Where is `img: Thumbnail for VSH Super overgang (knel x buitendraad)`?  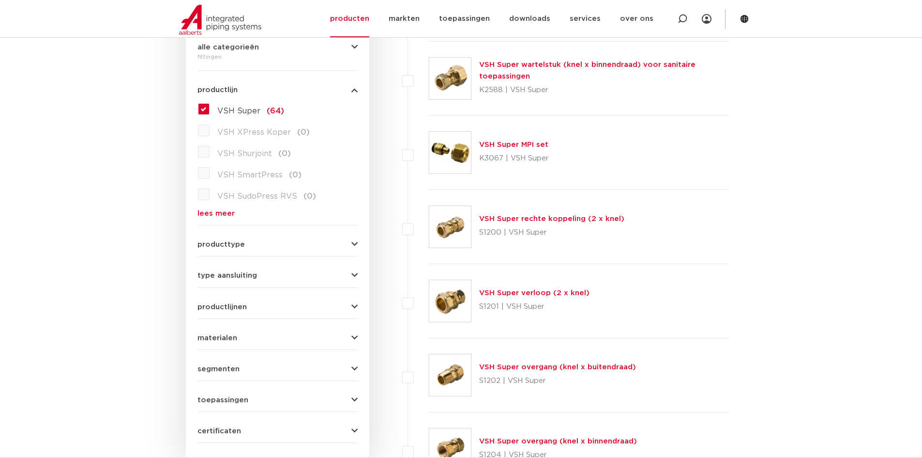 img: Thumbnail for VSH Super overgang (knel x buitendraad) is located at coordinates (450, 375).